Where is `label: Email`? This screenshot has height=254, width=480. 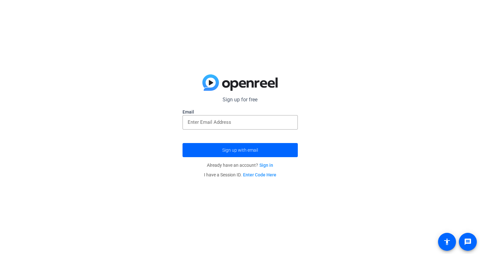
label: Email is located at coordinates (240, 112).